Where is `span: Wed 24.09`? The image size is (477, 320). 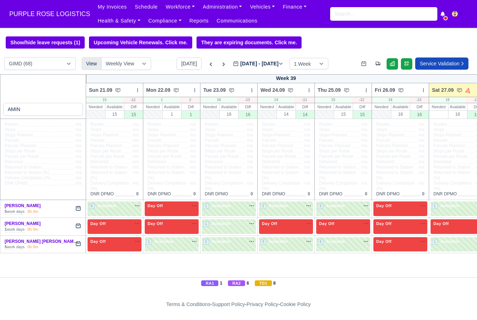 span: Wed 24.09 is located at coordinates (273, 90).